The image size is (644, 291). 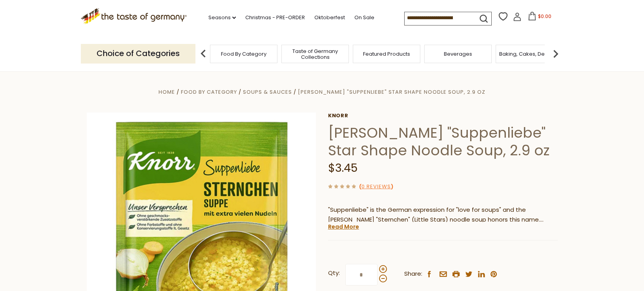 I want to click on a: On Sale, so click(x=364, y=18).